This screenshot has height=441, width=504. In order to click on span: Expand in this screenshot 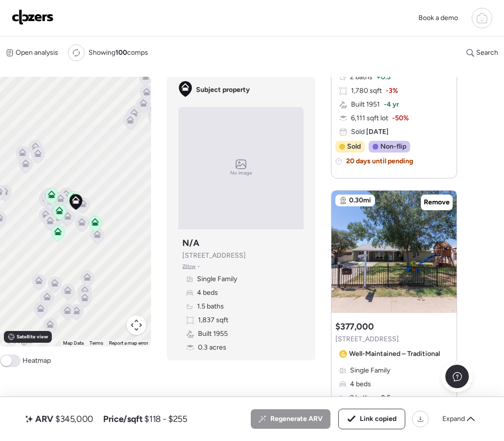, I will do `click(454, 419)`.